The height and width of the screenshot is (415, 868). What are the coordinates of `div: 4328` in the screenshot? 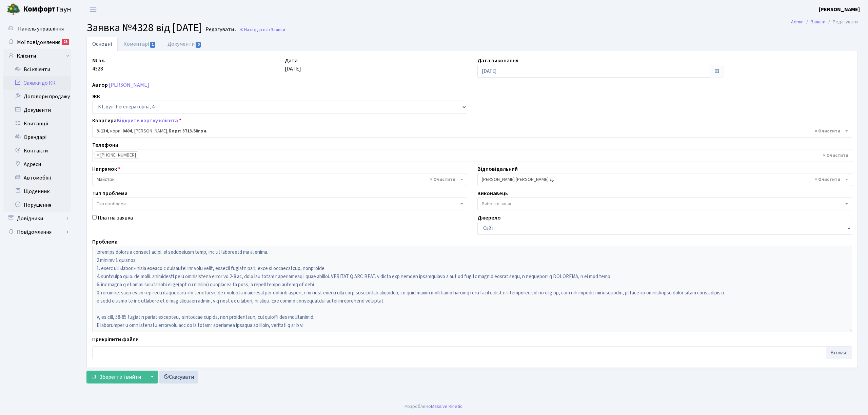 It's located at (183, 68).